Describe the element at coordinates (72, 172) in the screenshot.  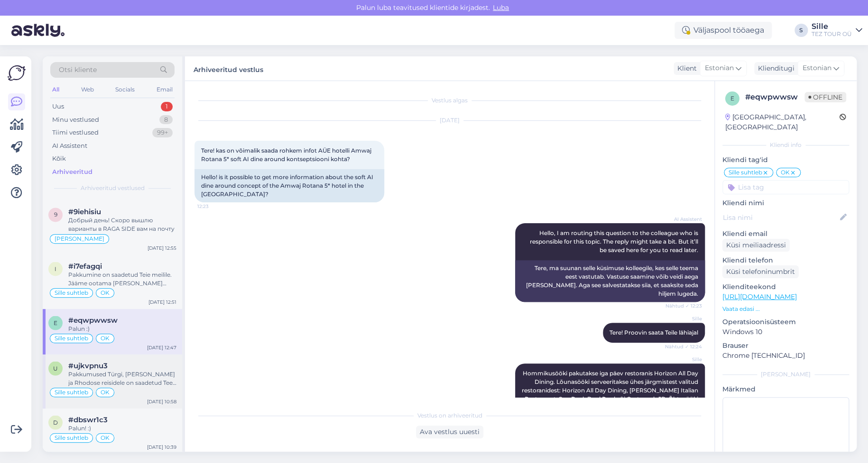
I see `div: Arhiveeritud` at that location.